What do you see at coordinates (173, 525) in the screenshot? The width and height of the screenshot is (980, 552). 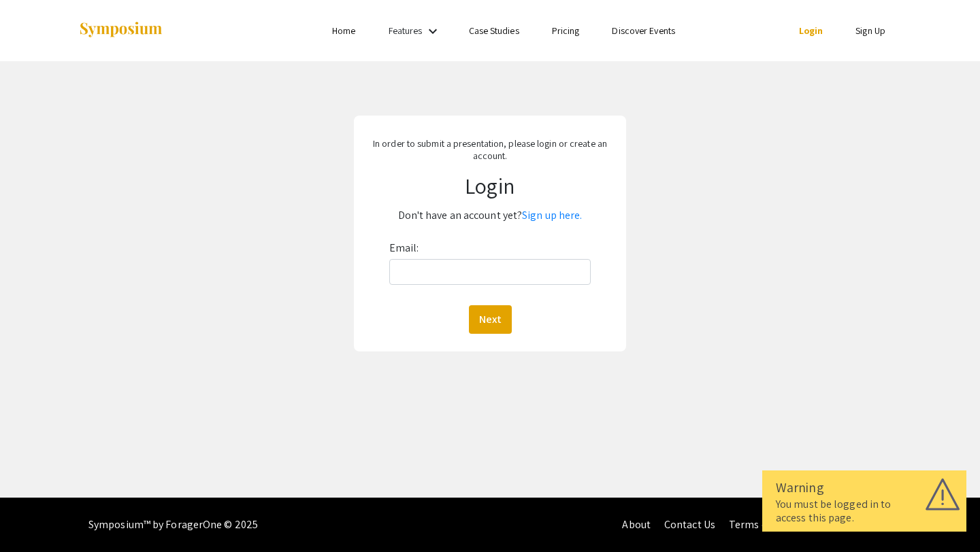 I see `div: Symposium™ by ForagerOne © 2025` at bounding box center [173, 525].